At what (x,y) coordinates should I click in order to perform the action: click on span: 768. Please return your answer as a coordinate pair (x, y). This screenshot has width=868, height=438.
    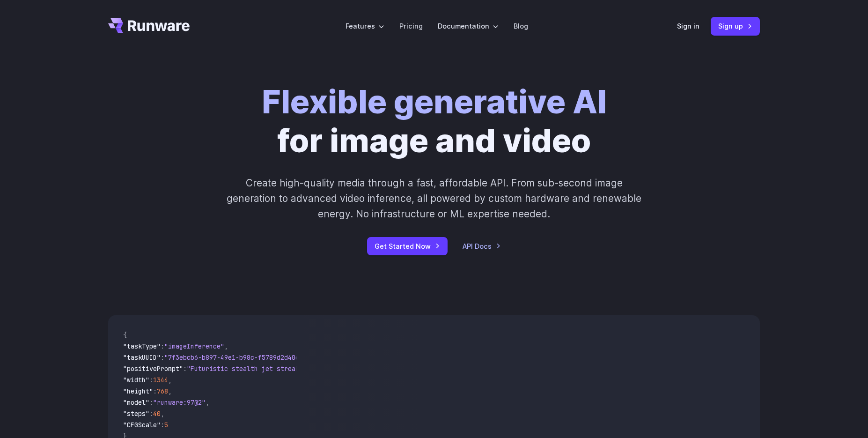
    Looking at the image, I should click on (162, 391).